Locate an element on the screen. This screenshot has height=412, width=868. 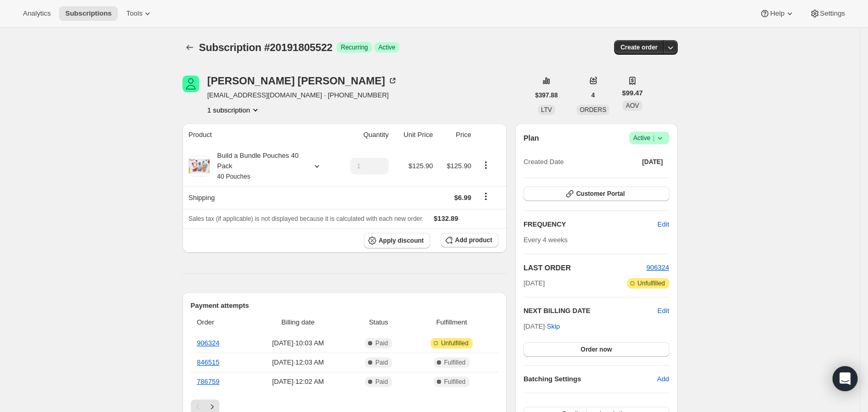
button: $397.88 is located at coordinates (546, 95).